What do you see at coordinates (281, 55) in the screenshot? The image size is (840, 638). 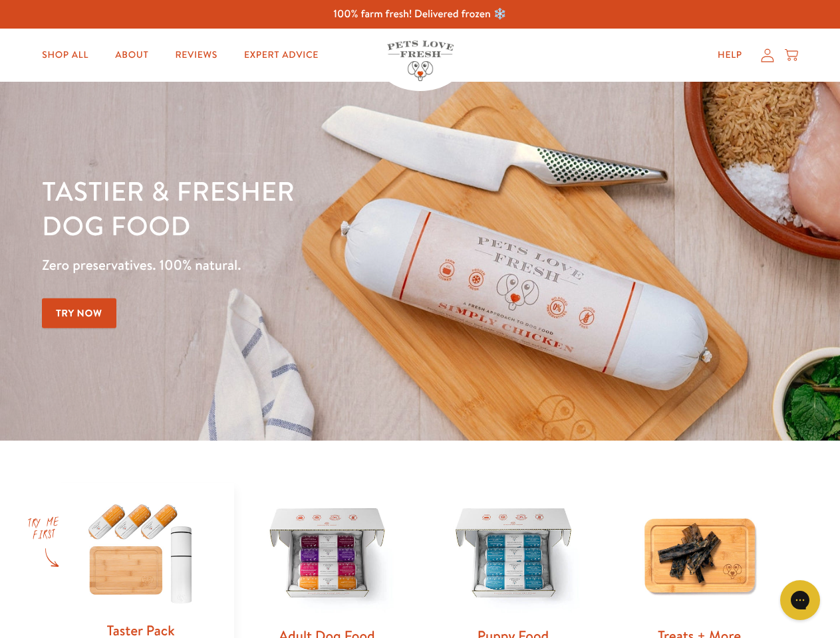 I see `a: Expert Advice` at bounding box center [281, 55].